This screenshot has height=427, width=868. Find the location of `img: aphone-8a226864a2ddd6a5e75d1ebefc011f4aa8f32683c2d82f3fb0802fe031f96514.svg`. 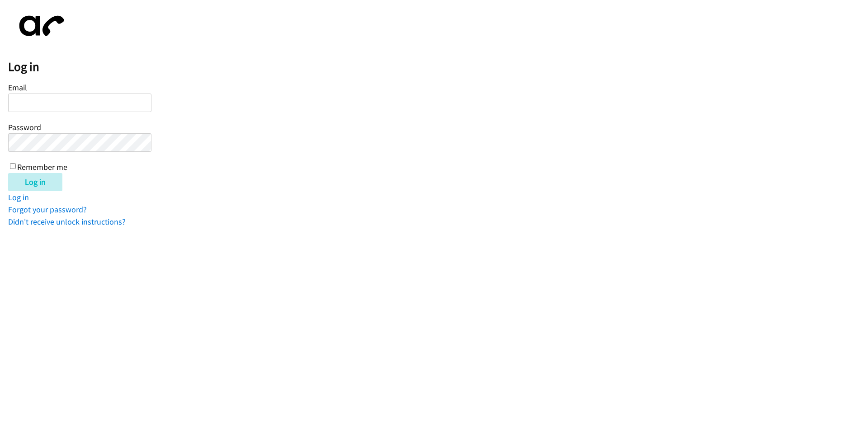

img: aphone-8a226864a2ddd6a5e75d1ebefc011f4aa8f32683c2d82f3fb0802fe031f96514.svg is located at coordinates (40, 25).